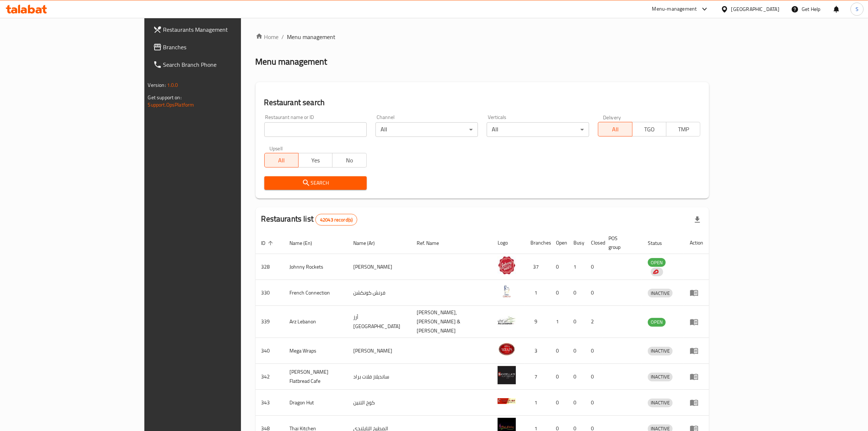  What do you see at coordinates (612, 117) in the screenshot?
I see `label: Delivery` at bounding box center [612, 117].